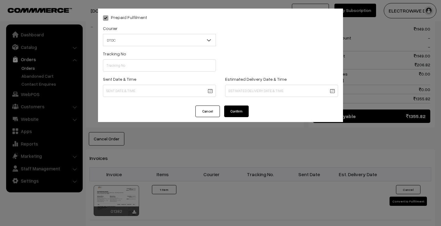 Image resolution: width=441 pixels, height=226 pixels. Describe the element at coordinates (255, 79) in the screenshot. I see `label: Estimated Delivery Date & Time` at that location.